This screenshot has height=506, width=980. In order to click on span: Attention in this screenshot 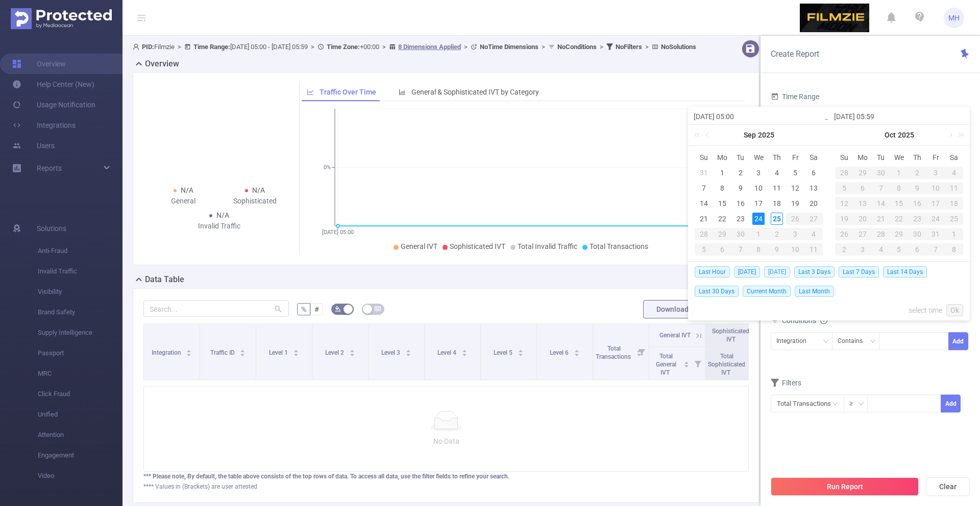, I will do `click(81, 434)`.